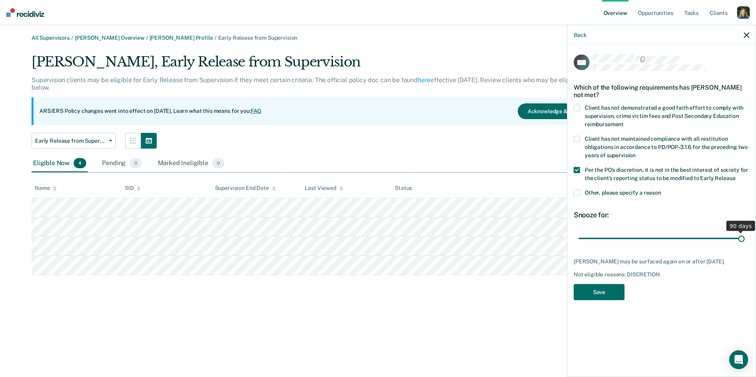 This screenshot has width=756, height=377. I want to click on div: Marked Ineligible, so click(191, 164).